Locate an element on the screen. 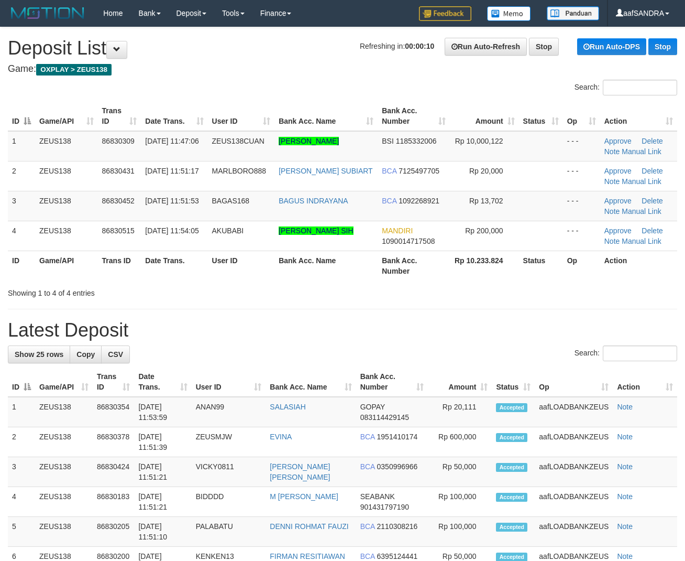 This screenshot has height=561, width=685. span: Refreshing in: is located at coordinates (397, 46).